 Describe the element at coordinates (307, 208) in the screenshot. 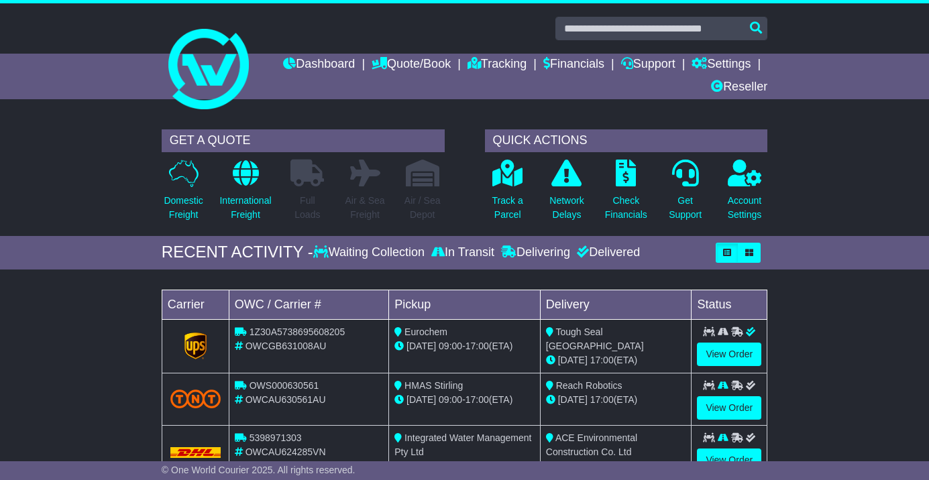

I see `p: Full Loads` at that location.